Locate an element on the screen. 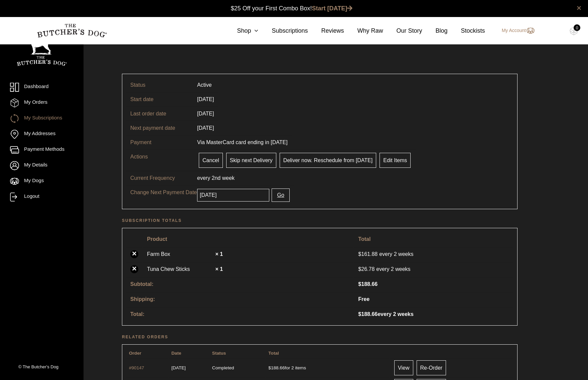 The height and width of the screenshot is (380, 588). a: Skip next Delivery is located at coordinates (251, 160).